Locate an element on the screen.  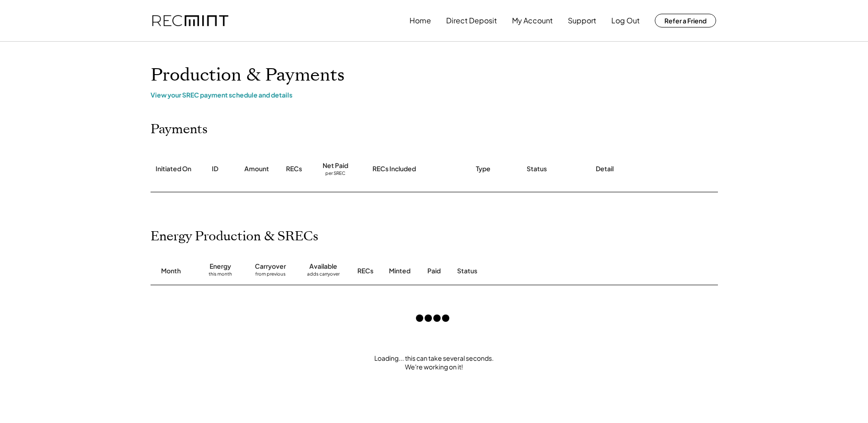
div: View your SREC payment schedule and details is located at coordinates (434, 94).